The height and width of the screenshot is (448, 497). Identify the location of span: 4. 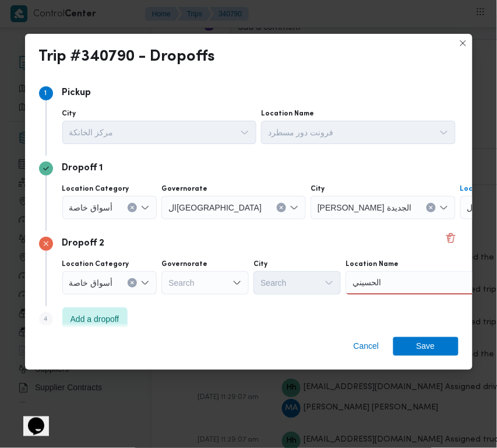
(46, 319).